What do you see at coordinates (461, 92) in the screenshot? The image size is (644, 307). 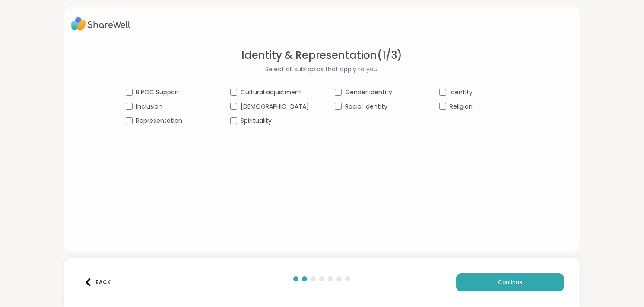 I see `span: Identity` at bounding box center [461, 92].